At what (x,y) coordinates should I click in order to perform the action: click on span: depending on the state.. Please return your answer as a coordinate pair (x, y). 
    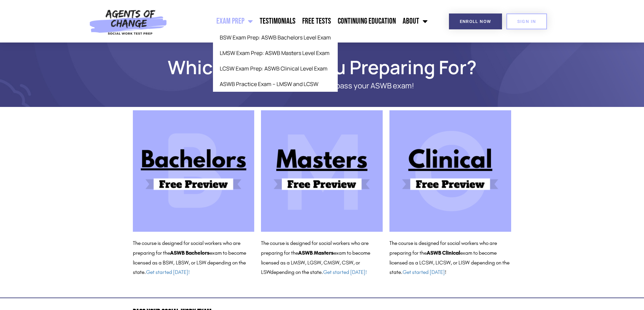
    Looking at the image, I should click on (319, 272).